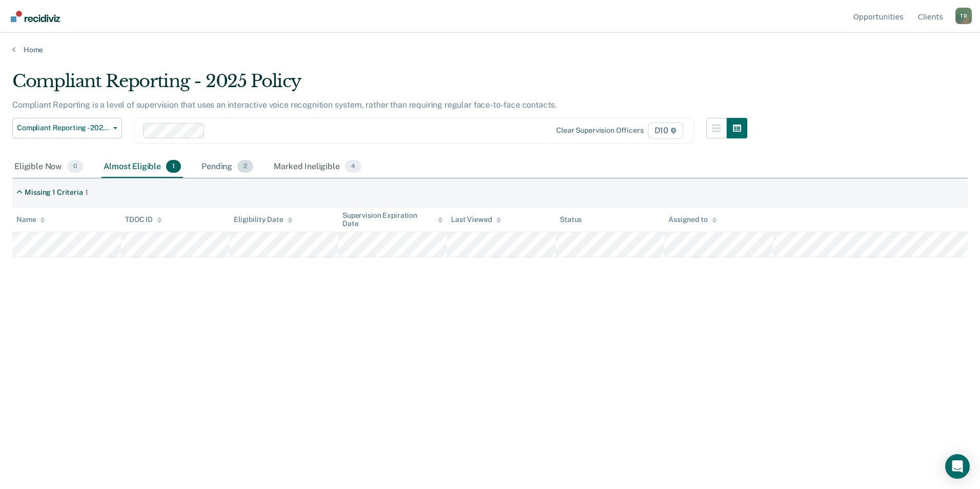 This screenshot has width=980, height=489. Describe the element at coordinates (490, 50) in the screenshot. I see `a: Home` at that location.